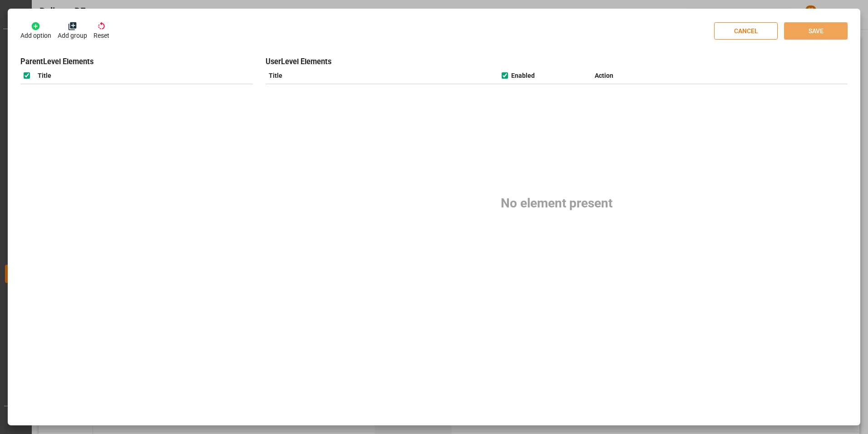  What do you see at coordinates (36, 31) in the screenshot?
I see `button: Add option` at bounding box center [36, 31].